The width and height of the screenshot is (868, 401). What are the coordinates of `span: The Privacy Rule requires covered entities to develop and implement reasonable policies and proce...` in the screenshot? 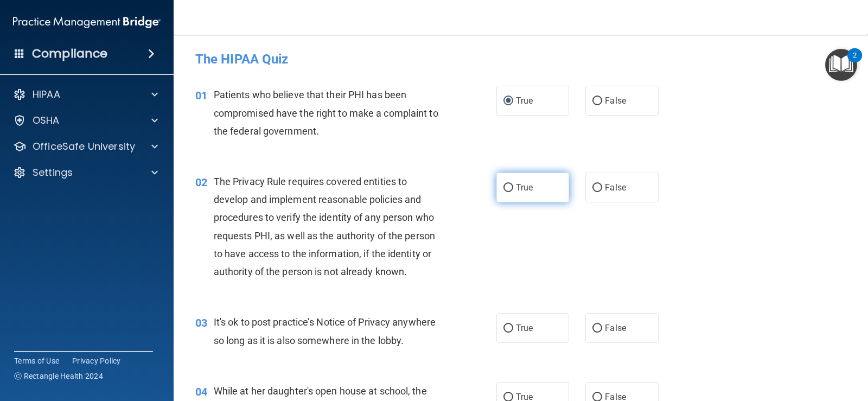 It's located at (324, 227).